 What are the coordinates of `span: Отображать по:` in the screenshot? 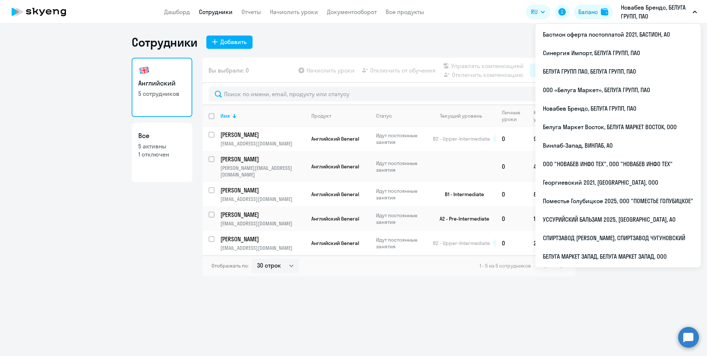 It's located at (230, 266).